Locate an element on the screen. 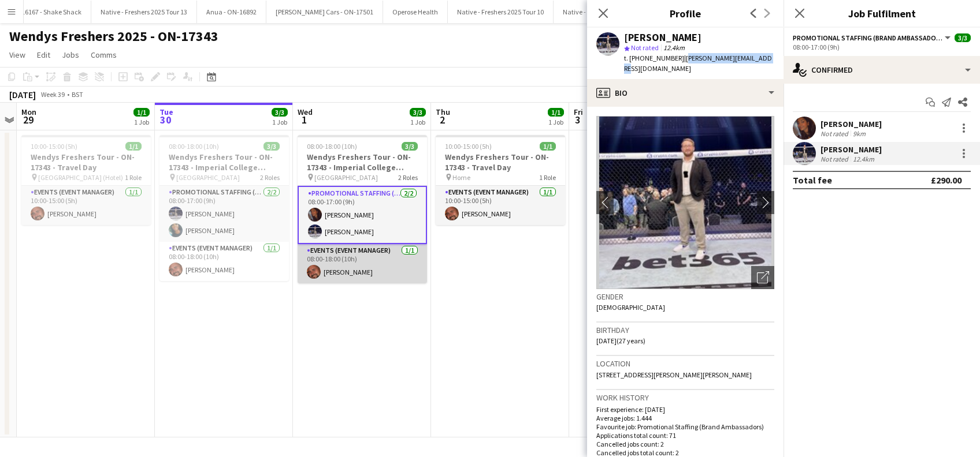 This screenshot has width=980, height=457. app-job-card: 08:00-18:00 (10h)3/3Wendys Freshers Tour - ON-17343 - Imperial College London Day 1 [GEOGRAPHIC_D... is located at coordinates (225, 208).